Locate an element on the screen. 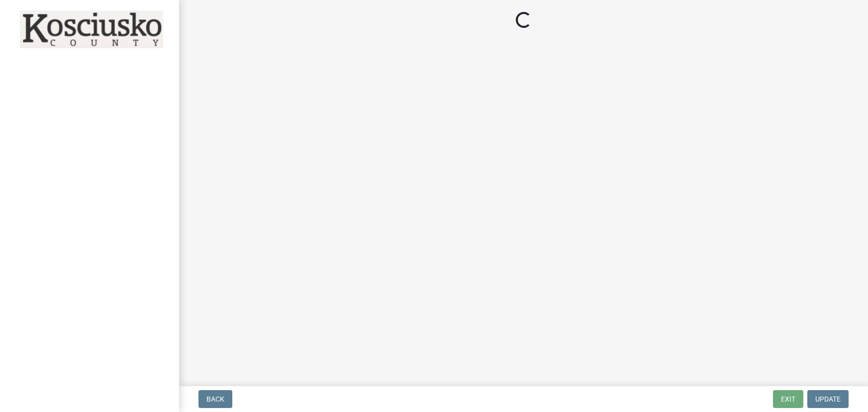 The image size is (868, 412). button: Update is located at coordinates (827, 400).